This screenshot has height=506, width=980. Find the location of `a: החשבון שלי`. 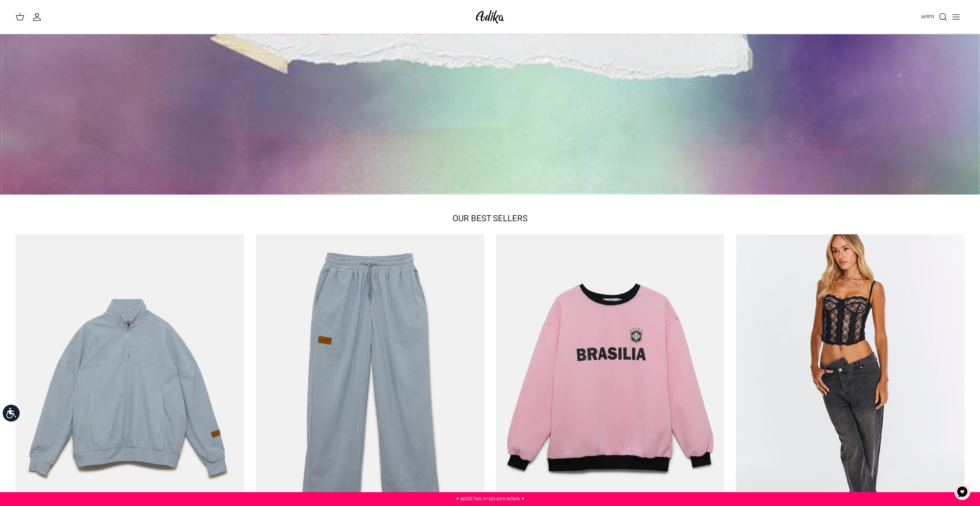

a: החשבון שלי is located at coordinates (38, 17).